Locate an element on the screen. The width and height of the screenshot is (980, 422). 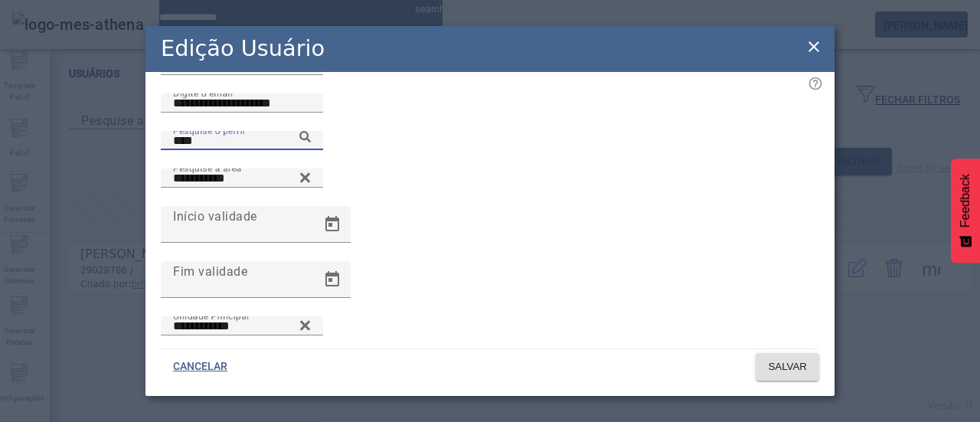
span: SALVAR is located at coordinates (786, 367).